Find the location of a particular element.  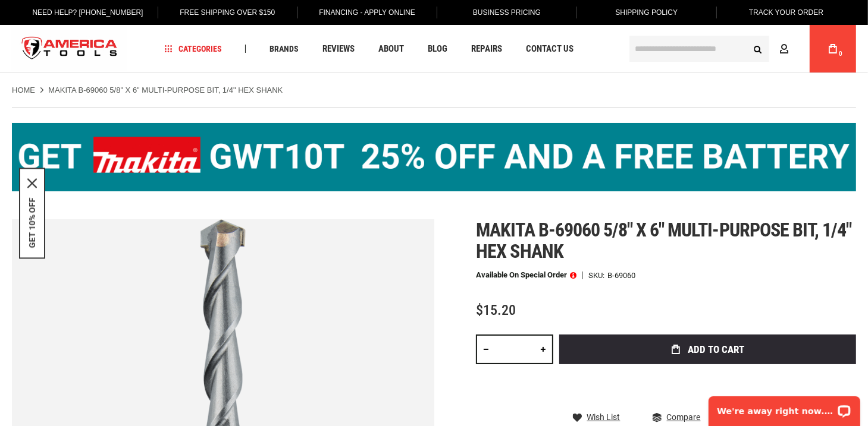

img: America Tools is located at coordinates (70, 49).